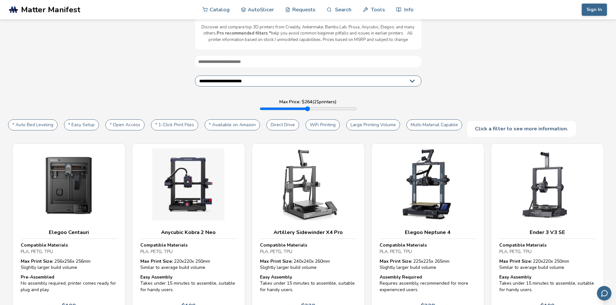  I want to click on button: * Available on Amazon, so click(232, 125).